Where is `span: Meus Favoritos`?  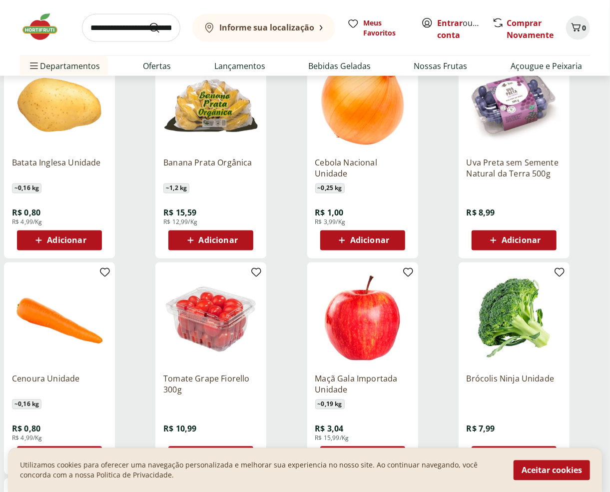
span: Meus Favoritos is located at coordinates (386, 28).